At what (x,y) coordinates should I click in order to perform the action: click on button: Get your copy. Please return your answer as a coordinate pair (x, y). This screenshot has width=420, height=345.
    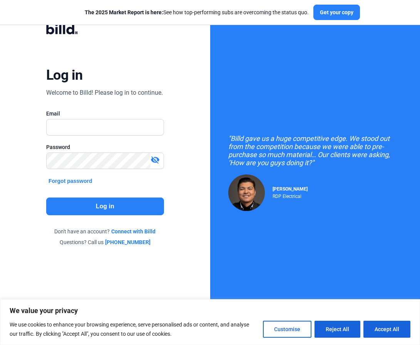
    Looking at the image, I should click on (336, 12).